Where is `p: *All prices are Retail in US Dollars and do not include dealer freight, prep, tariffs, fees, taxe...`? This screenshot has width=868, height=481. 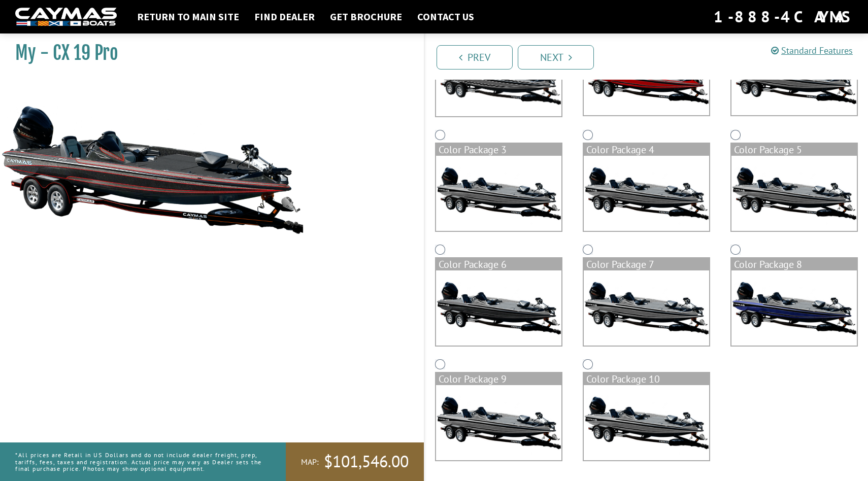 p: *All prices are Retail in US Dollars and do not include dealer freight, prep, tariffs, fees, taxe... is located at coordinates (139, 462).